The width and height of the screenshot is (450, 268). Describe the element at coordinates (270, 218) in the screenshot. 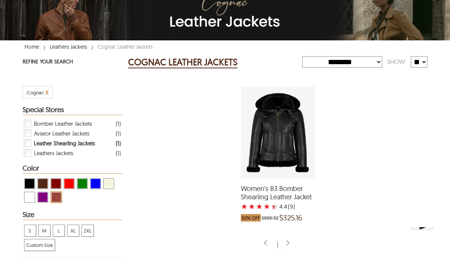

I see `span: $650.32` at that location.